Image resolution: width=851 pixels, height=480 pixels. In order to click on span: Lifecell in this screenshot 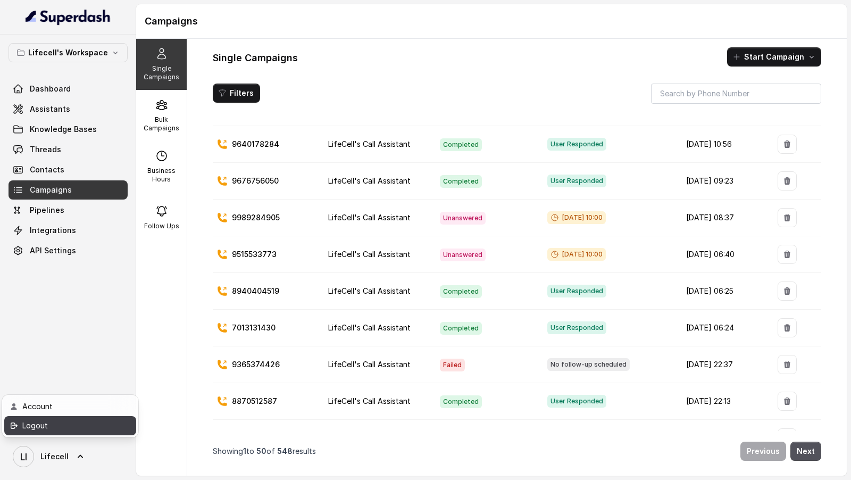, I will do `click(54, 456)`.